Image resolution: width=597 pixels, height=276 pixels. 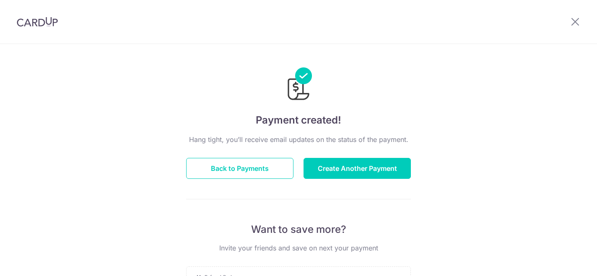 I want to click on h4: Payment created!, so click(x=298, y=120).